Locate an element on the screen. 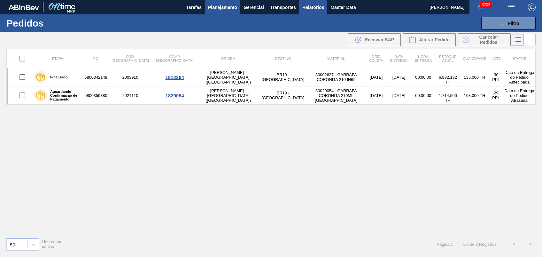 This screenshot has width=542, height=257. span: Página : 1 is located at coordinates (444, 244).